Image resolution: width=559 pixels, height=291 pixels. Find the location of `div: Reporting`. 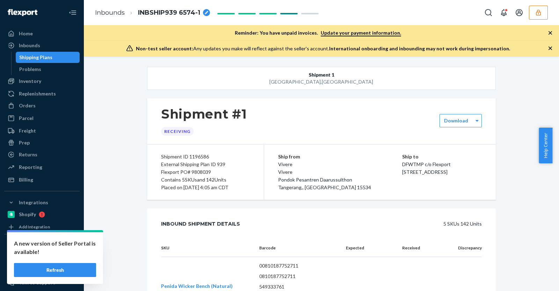

div: Reporting is located at coordinates (30, 167).